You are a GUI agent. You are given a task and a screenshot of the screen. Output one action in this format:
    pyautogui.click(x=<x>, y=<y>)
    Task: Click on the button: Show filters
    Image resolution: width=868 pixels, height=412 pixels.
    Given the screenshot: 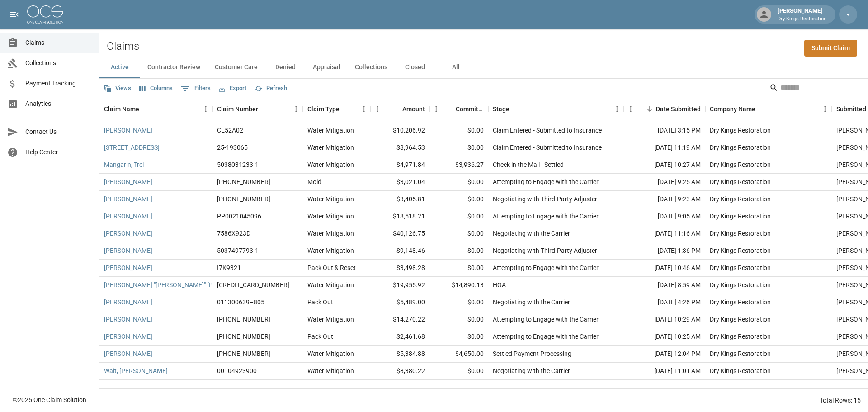 What is the action you would take?
    pyautogui.click(x=196, y=89)
    